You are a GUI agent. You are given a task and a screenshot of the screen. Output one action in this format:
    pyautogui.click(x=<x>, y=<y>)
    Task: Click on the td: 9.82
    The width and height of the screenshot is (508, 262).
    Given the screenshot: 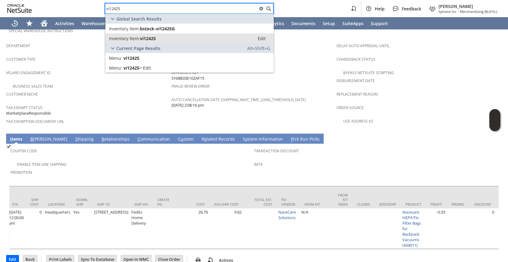 What is the action you would take?
    pyautogui.click(x=226, y=229)
    